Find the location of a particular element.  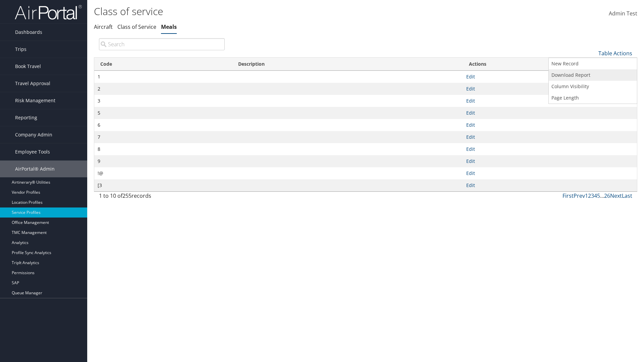

span: Employee Tools is located at coordinates (32, 152).